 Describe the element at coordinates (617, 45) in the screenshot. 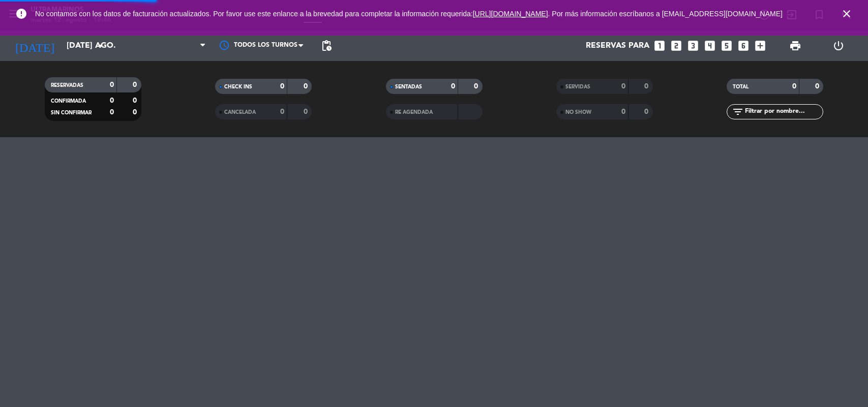

I see `span: Reservas para` at that location.